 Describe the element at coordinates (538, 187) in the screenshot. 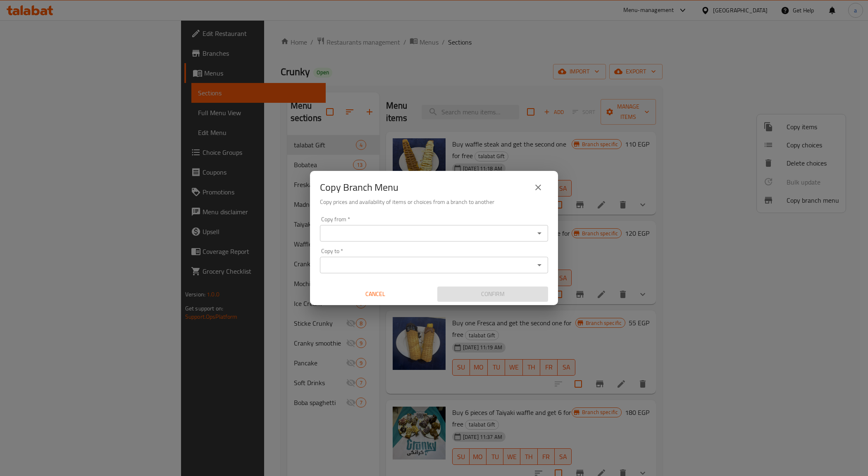

I see `button: close` at that location.